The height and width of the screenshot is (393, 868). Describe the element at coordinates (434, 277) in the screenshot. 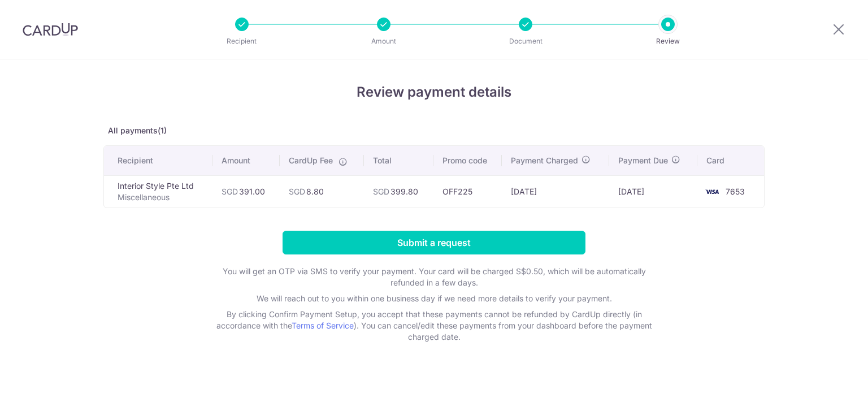

I see `p: You will get an OTP via SMS to verify your payment. Your card will be charged S$0.50, which will ...` at that location.